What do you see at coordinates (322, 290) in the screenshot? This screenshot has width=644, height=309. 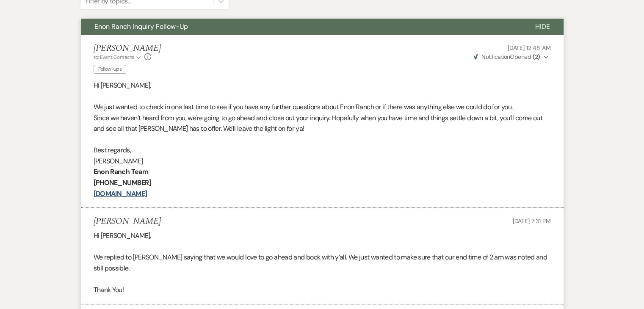 I see `p: Thank You!` at bounding box center [322, 290].